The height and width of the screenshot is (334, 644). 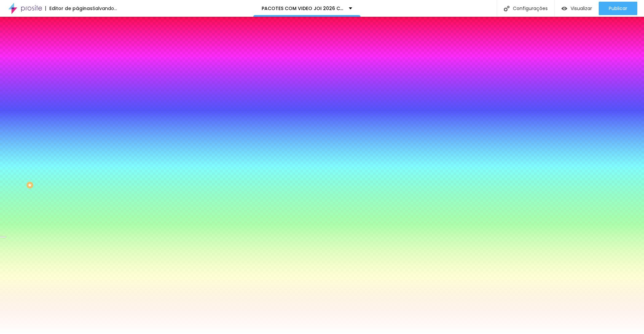 I want to click on button: Visualizar, so click(x=577, y=9).